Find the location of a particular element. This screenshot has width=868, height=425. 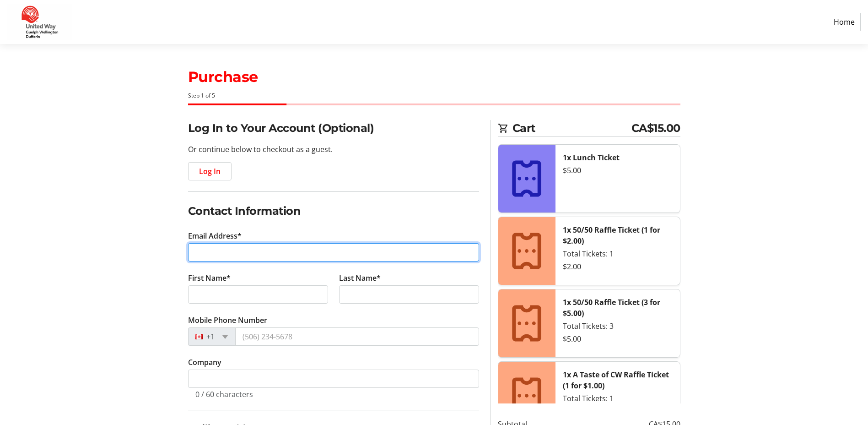

span: Cart is located at coordinates (572, 128).